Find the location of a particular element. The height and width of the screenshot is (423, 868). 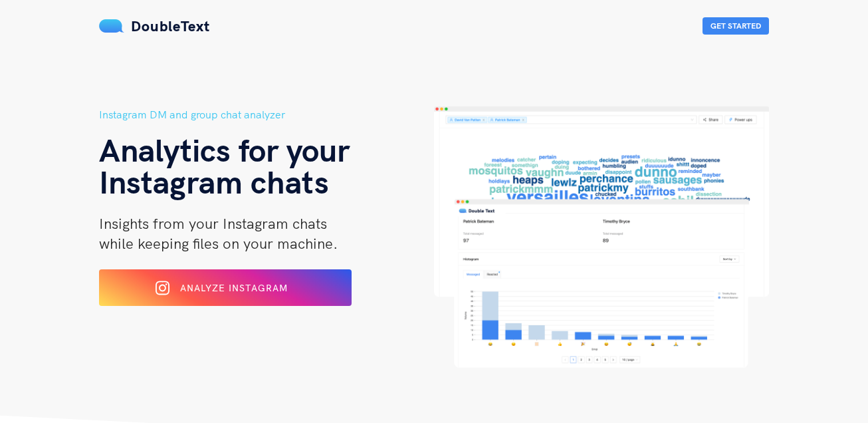

h5: Instagram DM and group chat analyzer is located at coordinates (267, 114).